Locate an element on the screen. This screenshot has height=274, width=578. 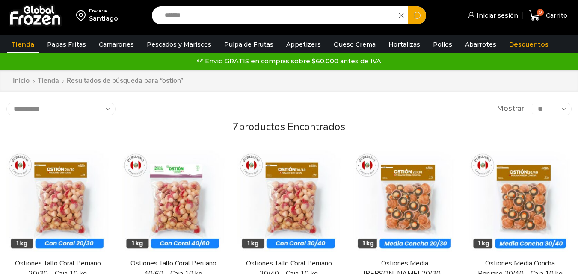
a: Pescados y Mariscos is located at coordinates (179, 45).